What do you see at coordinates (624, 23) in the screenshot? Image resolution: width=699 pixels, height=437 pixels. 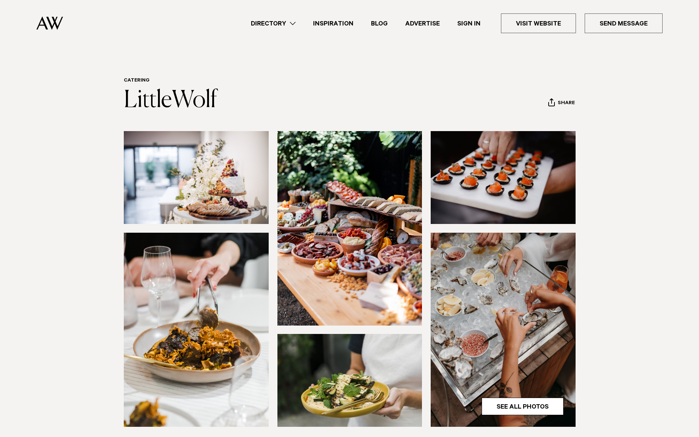 I see `a: Send Message` at bounding box center [624, 23].